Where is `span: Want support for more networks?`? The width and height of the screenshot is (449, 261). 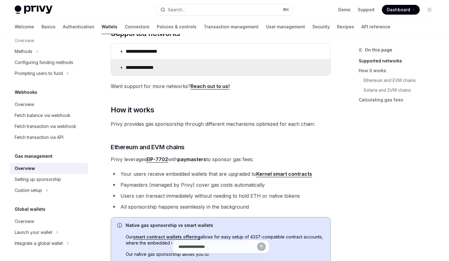
span: Want support for more networks? is located at coordinates (220, 86).